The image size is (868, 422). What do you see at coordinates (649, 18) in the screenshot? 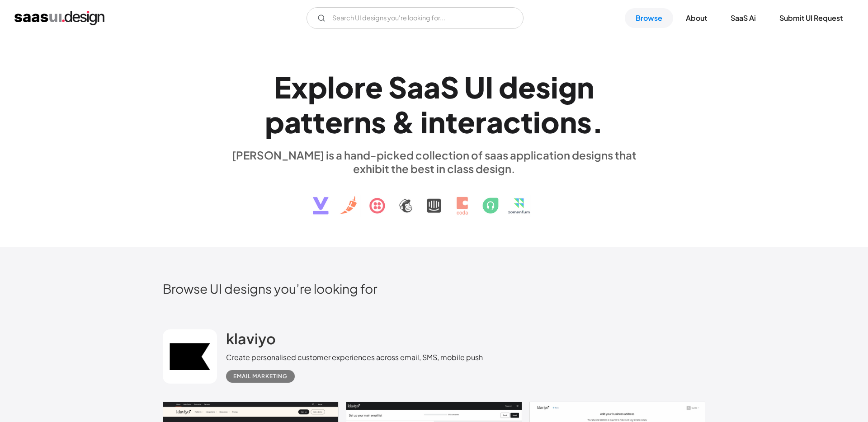
I see `a: Browse` at bounding box center [649, 18].